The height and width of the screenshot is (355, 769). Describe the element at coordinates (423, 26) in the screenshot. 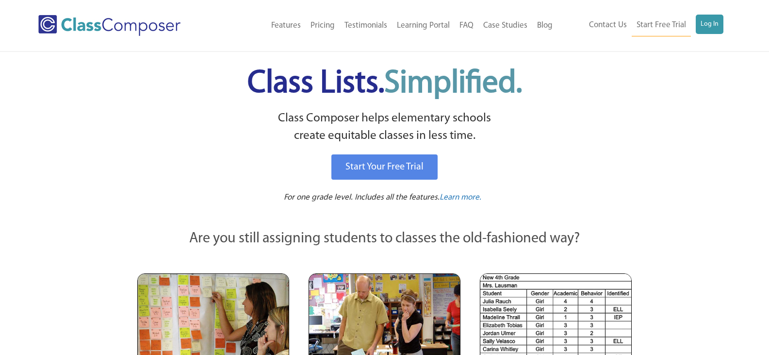

I see `a: Learning Portal` at that location.